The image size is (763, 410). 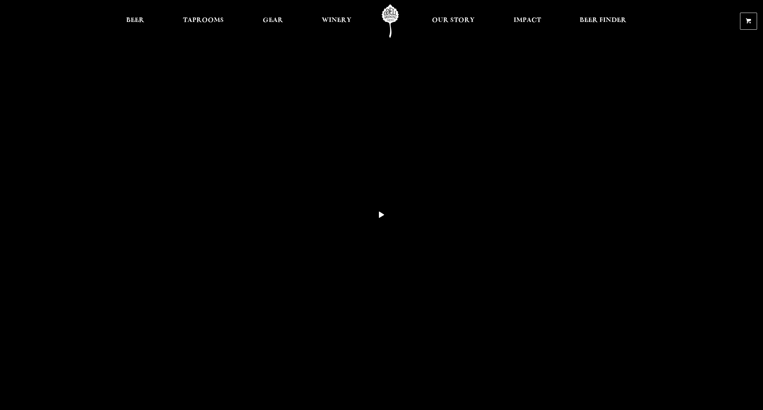 I want to click on span: Beer Finder, so click(x=603, y=20).